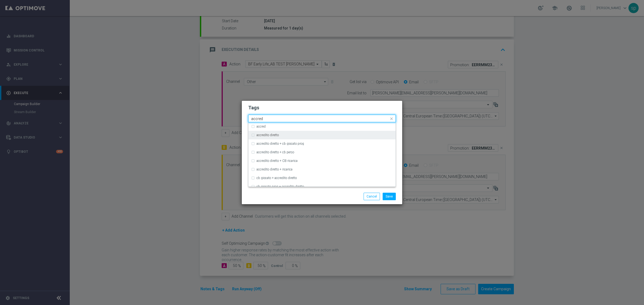 The width and height of the screenshot is (644, 305). Describe the element at coordinates (322, 154) in the screenshot. I see `ng-dropdown-panel: Options list` at that location.